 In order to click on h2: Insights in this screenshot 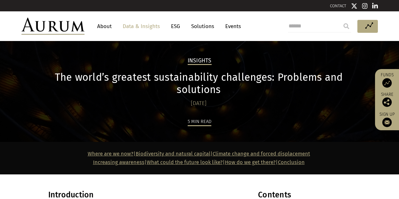, I will do `click(200, 61)`.